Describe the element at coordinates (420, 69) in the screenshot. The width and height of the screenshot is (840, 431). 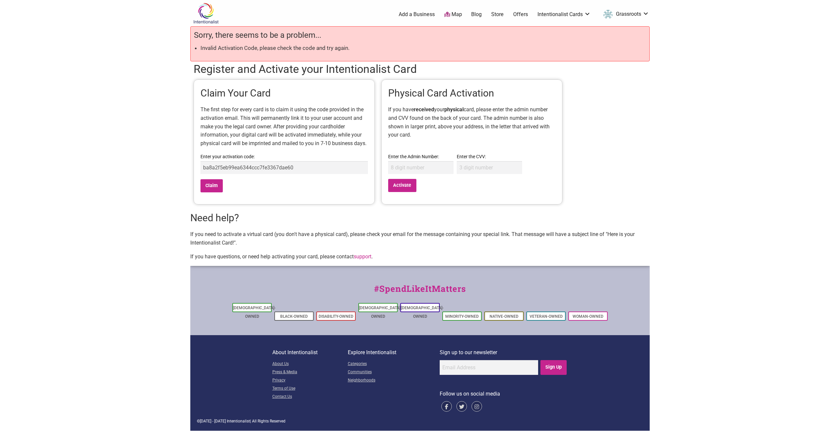
I see `h1: Register and Activate your Intentionalist Card` at that location.